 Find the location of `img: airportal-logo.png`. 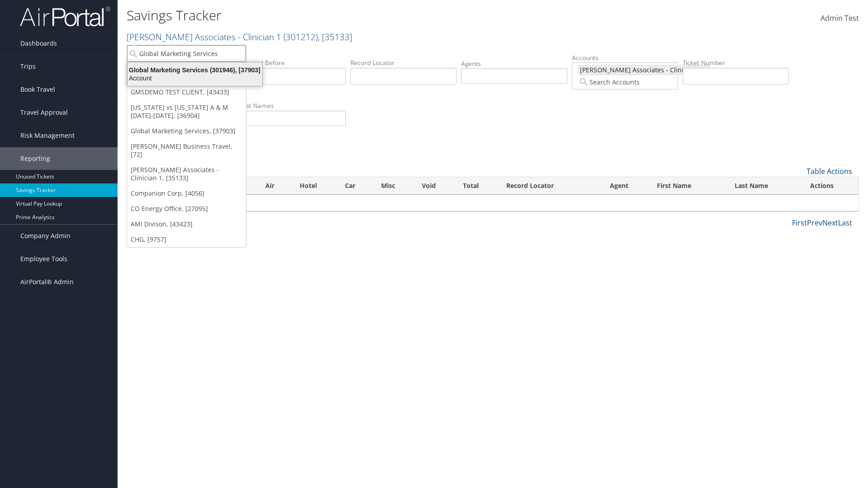

img: airportal-logo.png is located at coordinates (65, 16).